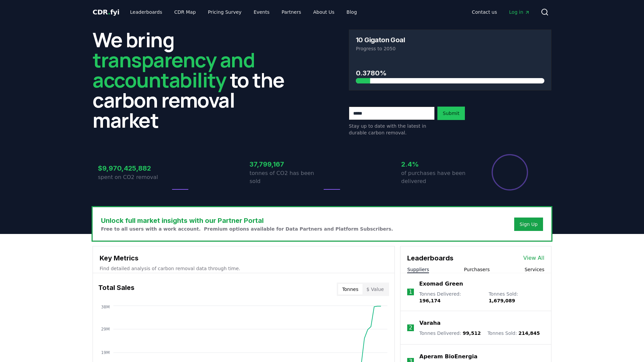 This screenshot has width=644, height=362. I want to click on p: Exomad Green, so click(441, 284).